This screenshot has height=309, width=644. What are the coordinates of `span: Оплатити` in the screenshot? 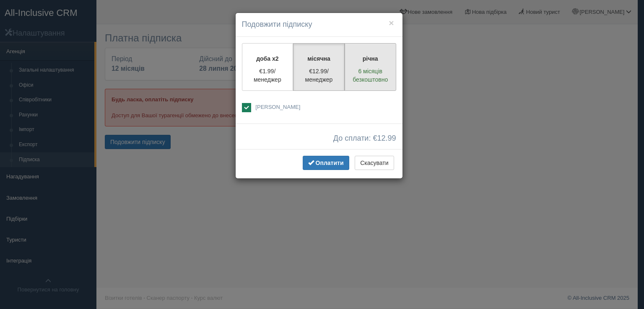 It's located at (330, 163).